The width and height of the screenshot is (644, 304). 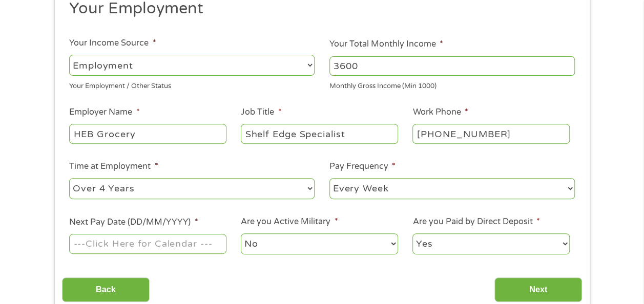 What do you see at coordinates (452, 66) in the screenshot?
I see `input: 1800` at bounding box center [452, 66].